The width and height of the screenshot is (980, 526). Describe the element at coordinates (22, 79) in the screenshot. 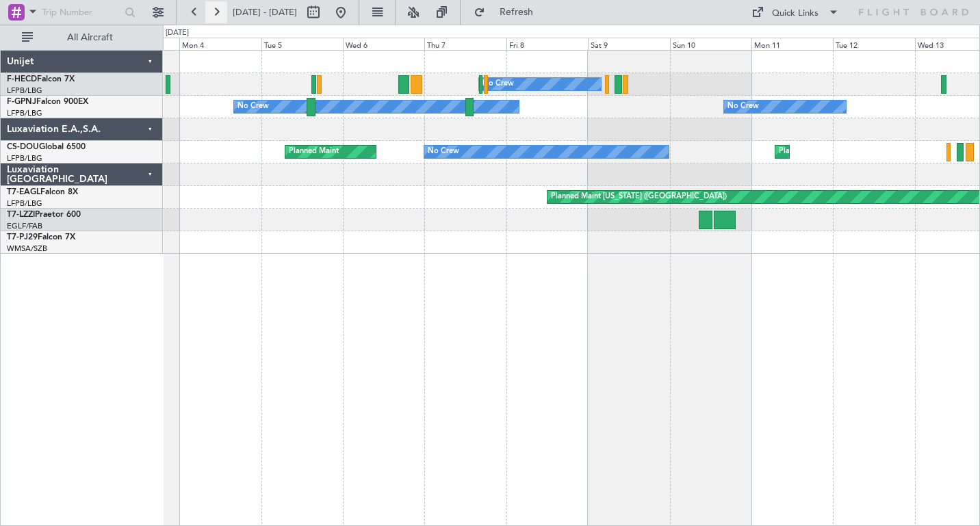

I see `span: F-HECD` at that location.